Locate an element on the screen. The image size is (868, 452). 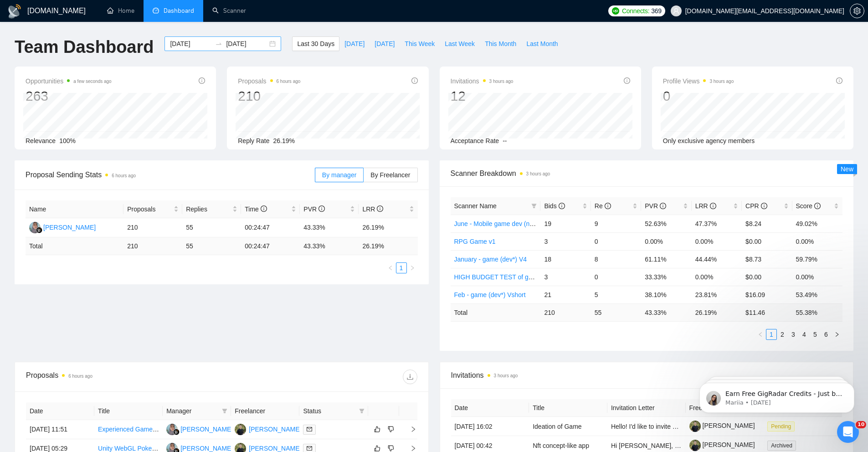
span: This Week is located at coordinates (420, 44).